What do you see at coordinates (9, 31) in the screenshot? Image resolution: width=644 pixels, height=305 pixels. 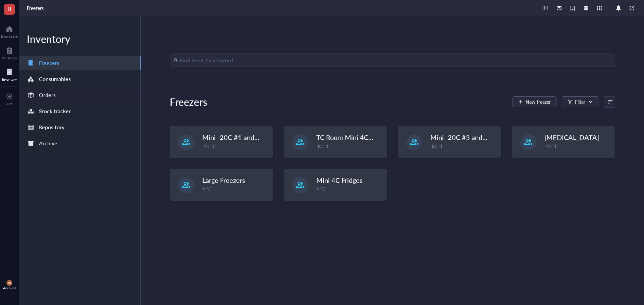 I see `a: Dashboard` at bounding box center [9, 31].